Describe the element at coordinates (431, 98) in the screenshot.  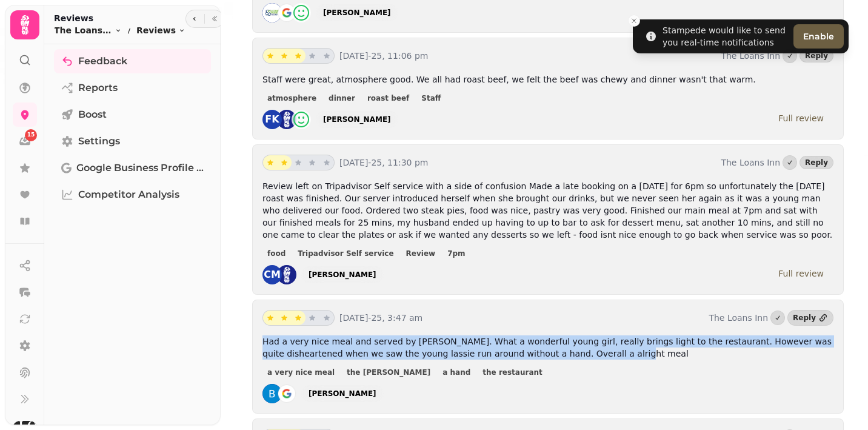
I see `button: Staff` at that location.